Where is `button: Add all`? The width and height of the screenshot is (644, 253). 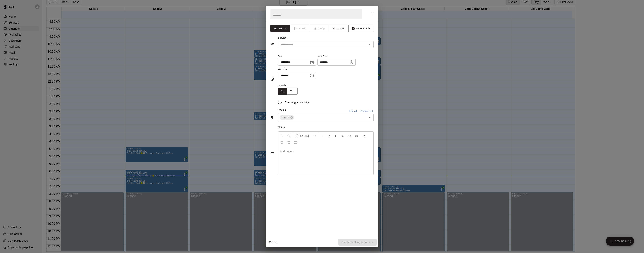 button: Add all is located at coordinates (353, 111).